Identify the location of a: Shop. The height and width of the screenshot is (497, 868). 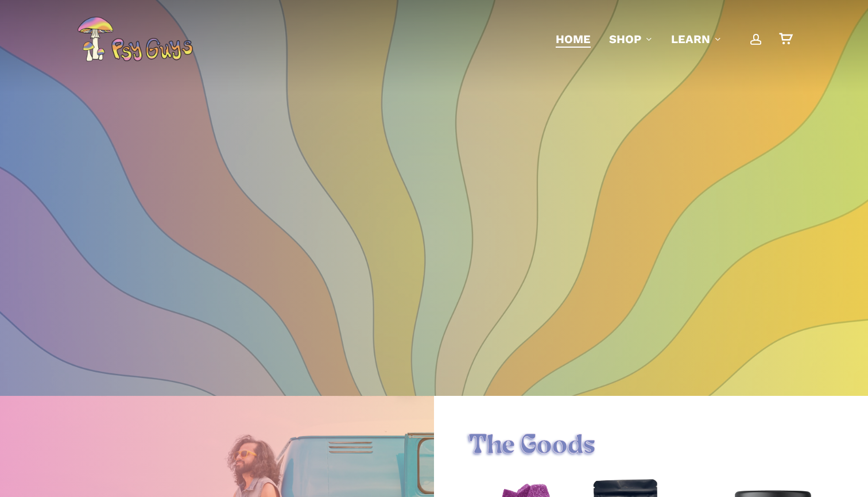
(631, 39).